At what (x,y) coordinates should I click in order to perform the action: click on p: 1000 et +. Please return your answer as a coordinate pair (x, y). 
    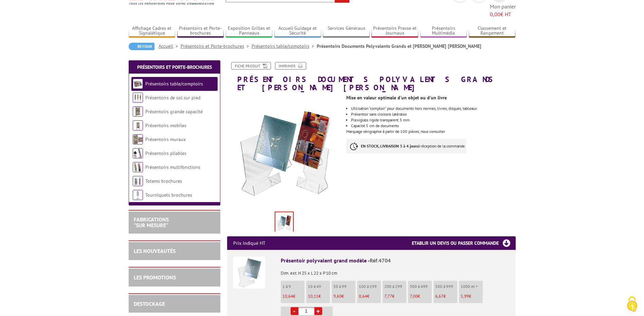
    Looking at the image, I should click on (471, 286).